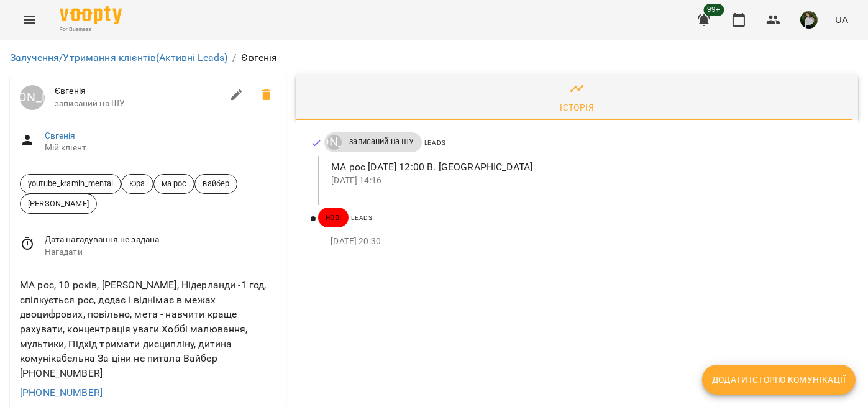 This screenshot has width=868, height=407. Describe the element at coordinates (333, 218) in the screenshot. I see `span: нові` at that location.